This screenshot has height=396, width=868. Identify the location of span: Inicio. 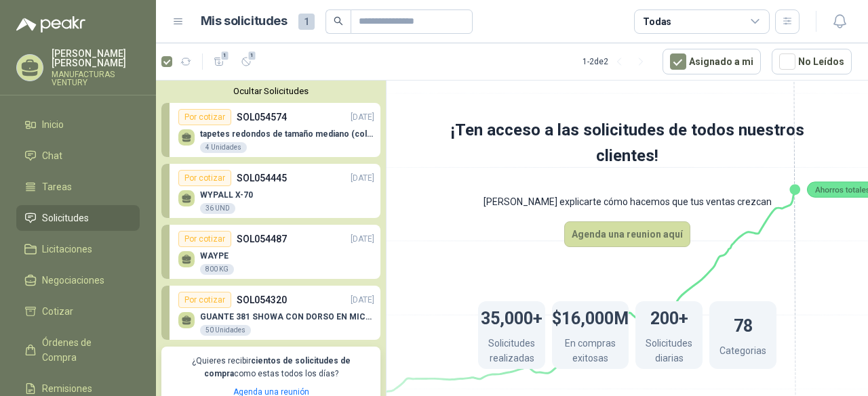
(53, 125).